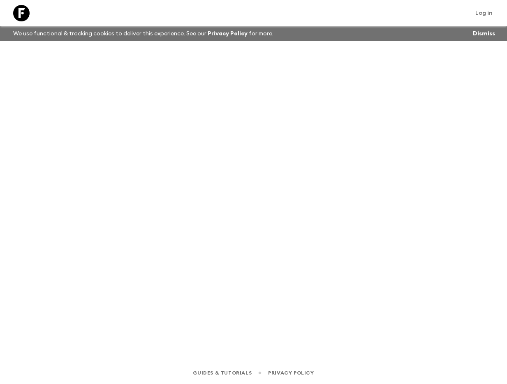 This screenshot has width=507, height=384. I want to click on button: Dismiss, so click(484, 34).